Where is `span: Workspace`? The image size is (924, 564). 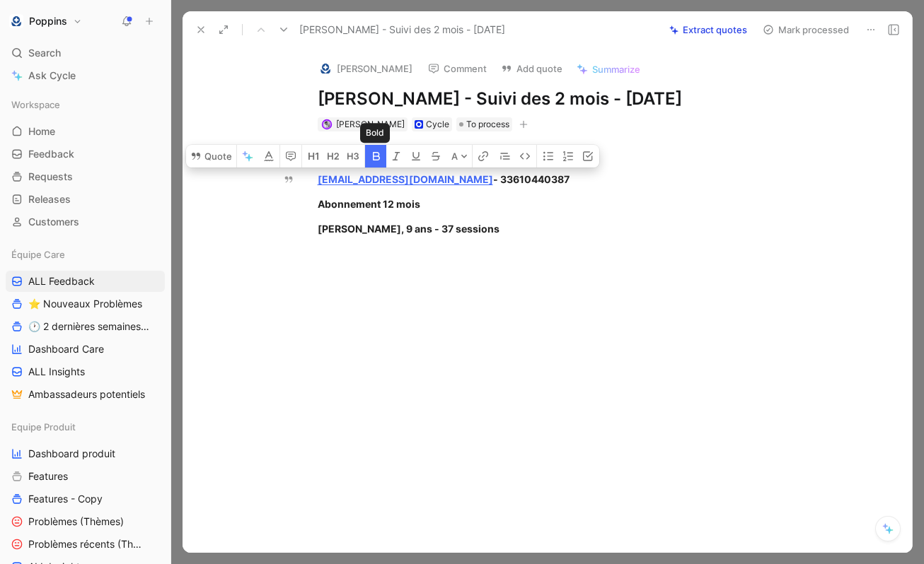 span: Workspace is located at coordinates (35, 105).